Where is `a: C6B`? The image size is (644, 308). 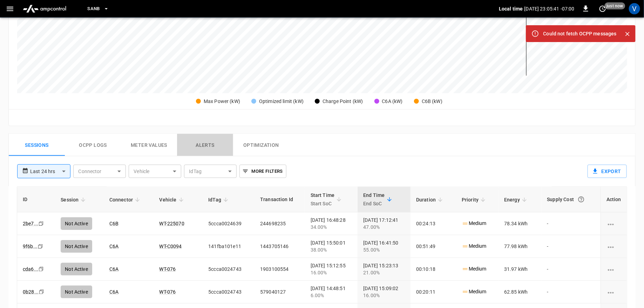 a: C6B is located at coordinates (114, 224).